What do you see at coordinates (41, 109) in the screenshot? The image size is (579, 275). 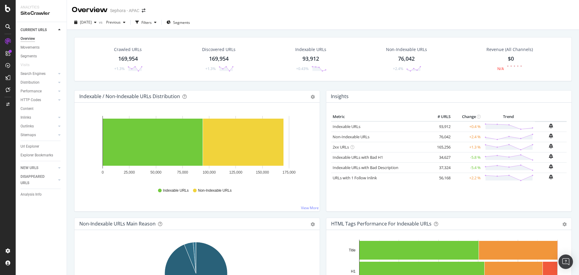 I see `a: Content` at bounding box center [41, 109].